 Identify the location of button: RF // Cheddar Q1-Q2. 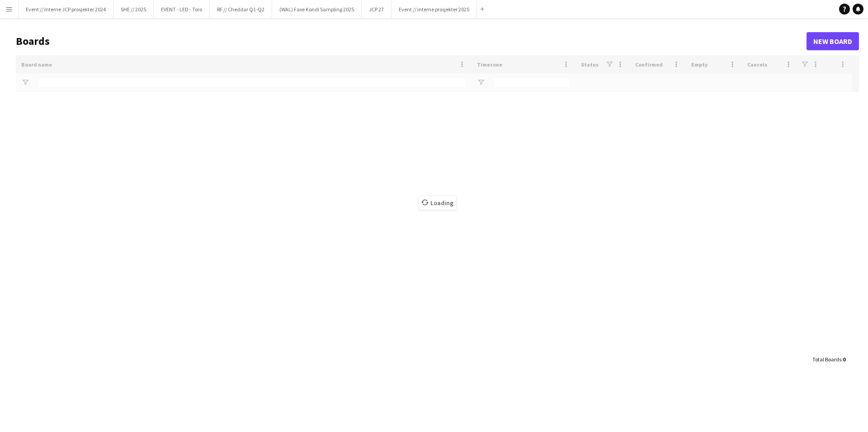
(241, 9).